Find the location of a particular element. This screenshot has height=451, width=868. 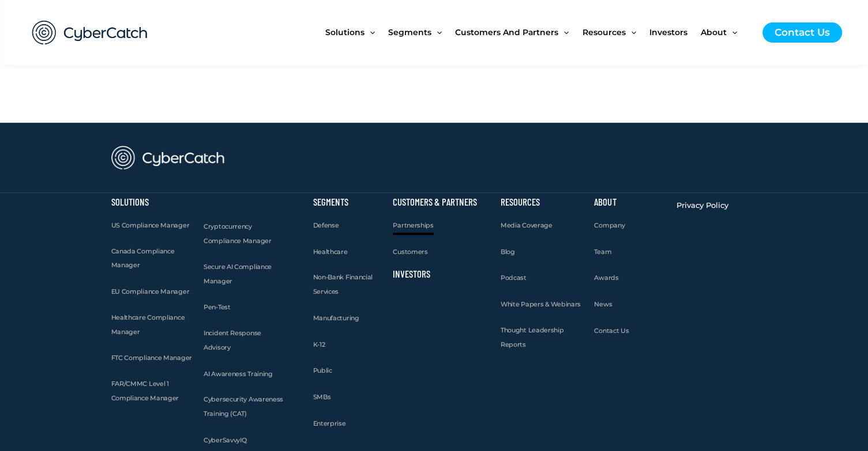

a: K-12 is located at coordinates (318, 345).